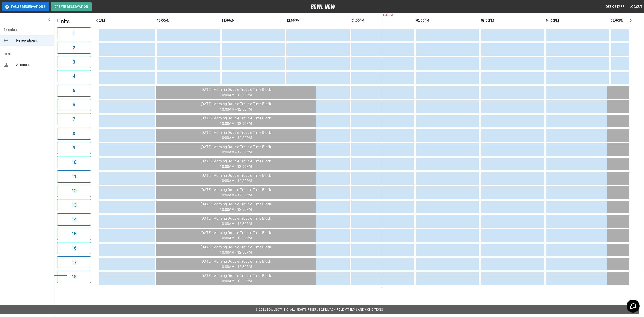  What do you see at coordinates (74, 105) in the screenshot?
I see `h6: 6` at bounding box center [74, 105].